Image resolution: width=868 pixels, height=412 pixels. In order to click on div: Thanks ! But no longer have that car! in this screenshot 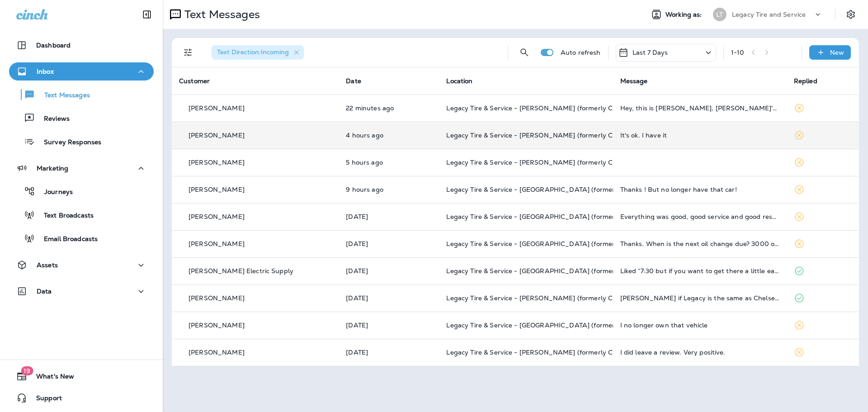, I will do `click(700, 190)`.